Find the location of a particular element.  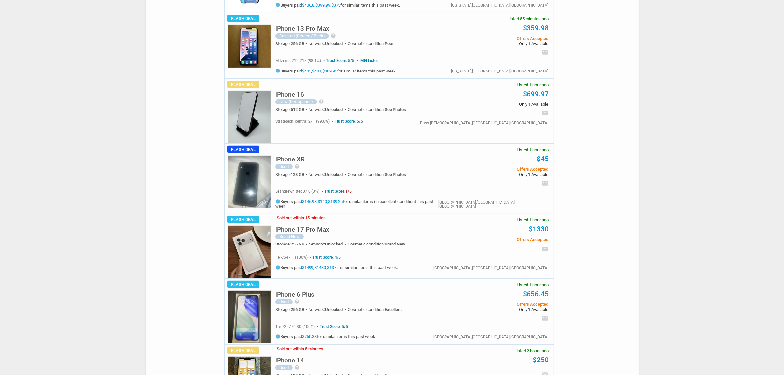

span: 128 GB is located at coordinates (297, 174).